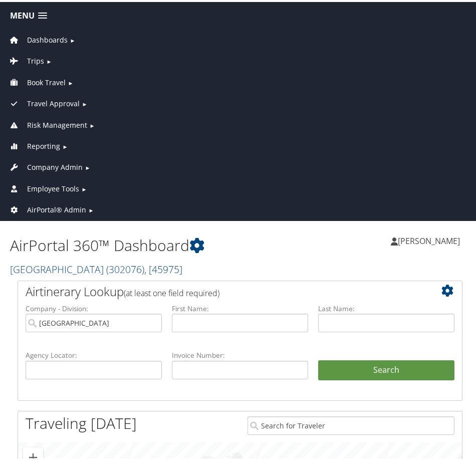 This screenshot has width=476, height=460. Describe the element at coordinates (386, 368) in the screenshot. I see `button: Search` at that location.